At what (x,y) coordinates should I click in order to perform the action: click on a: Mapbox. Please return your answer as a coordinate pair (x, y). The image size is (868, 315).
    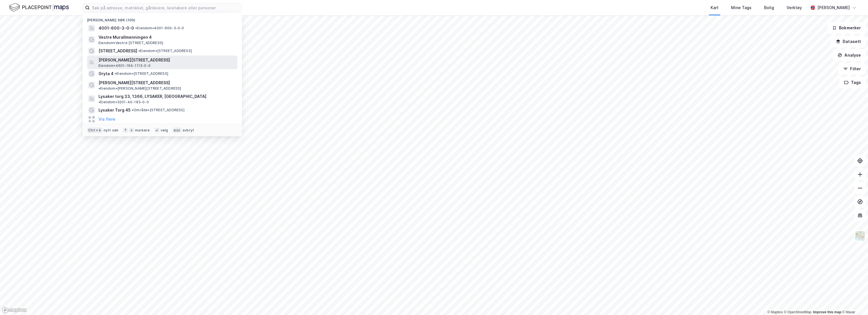
    Looking at the image, I should click on (775, 312).